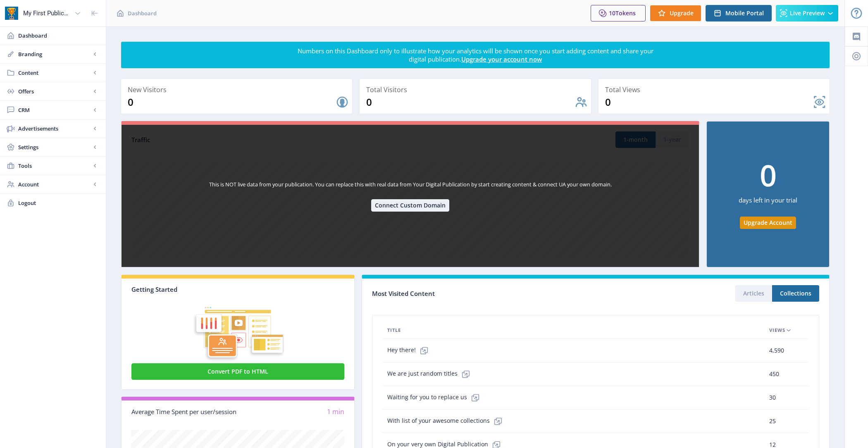  I want to click on div: Numbers on this Dashboard only to illustrate how your analytics will be shown once you start addi..., so click(475, 55).